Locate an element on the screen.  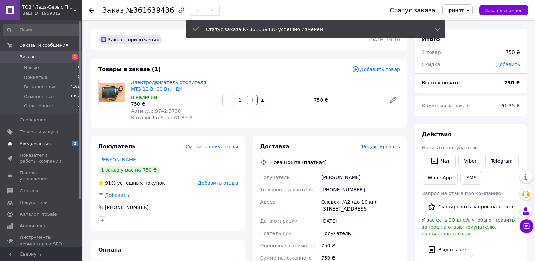
span: Заказ is located at coordinates (113, 10).